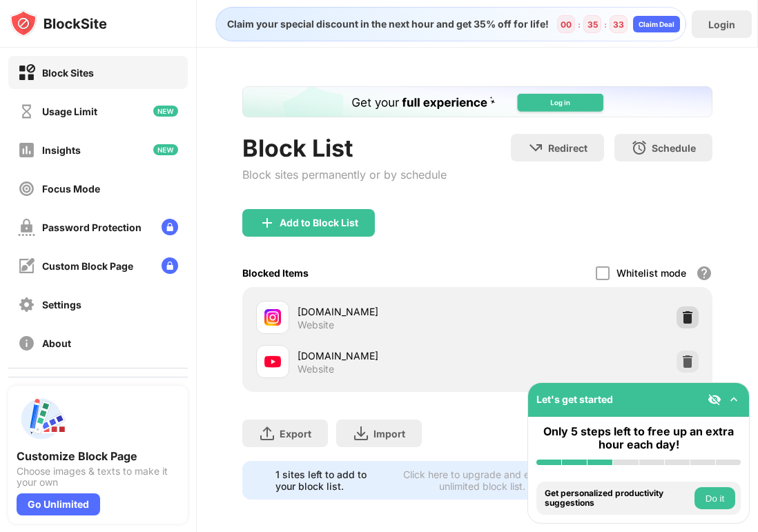  Describe the element at coordinates (26, 266) in the screenshot. I see `img: customize-block-page-off.svg` at that location.